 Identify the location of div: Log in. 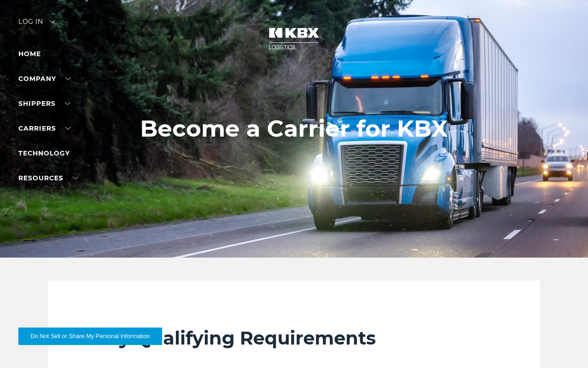
(37, 25).